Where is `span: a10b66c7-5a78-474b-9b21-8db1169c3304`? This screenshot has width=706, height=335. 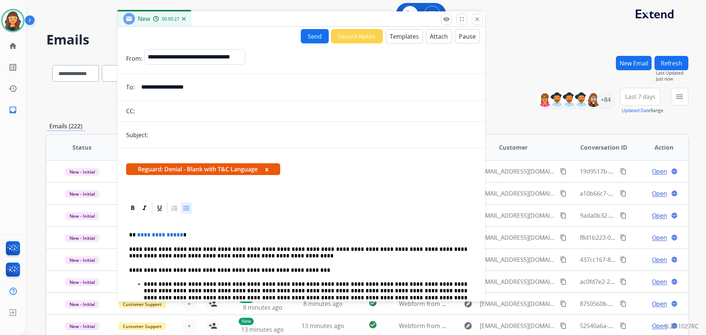
span: a10b66c7-5a78-474b-9b21-8db1169c3304 is located at coordinates (637, 193).